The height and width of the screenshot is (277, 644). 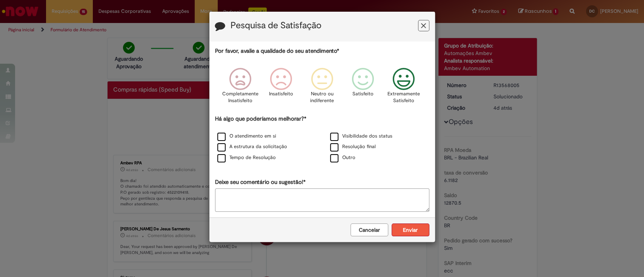 What do you see at coordinates (404, 88) in the screenshot?
I see `div: Extremamente Satisfeito` at bounding box center [404, 88].